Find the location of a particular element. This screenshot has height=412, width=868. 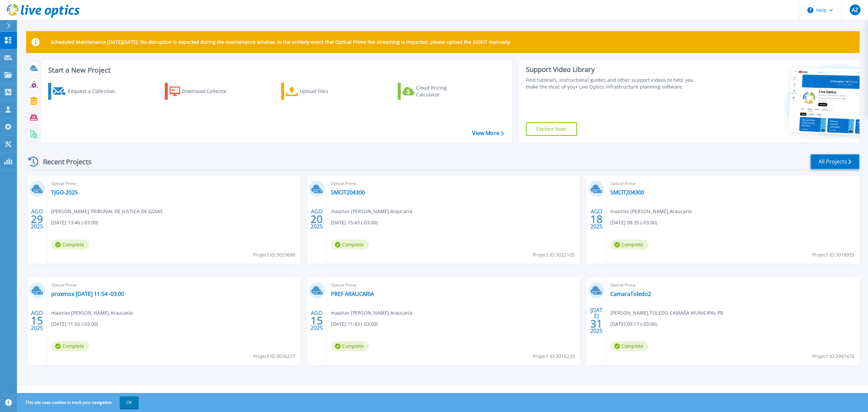

div: Cloud Pricing Calculator is located at coordinates (443, 91).